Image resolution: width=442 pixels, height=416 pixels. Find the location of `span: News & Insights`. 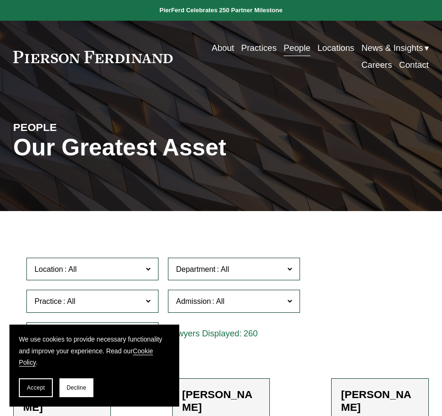

span: News & Insights is located at coordinates (392, 48).